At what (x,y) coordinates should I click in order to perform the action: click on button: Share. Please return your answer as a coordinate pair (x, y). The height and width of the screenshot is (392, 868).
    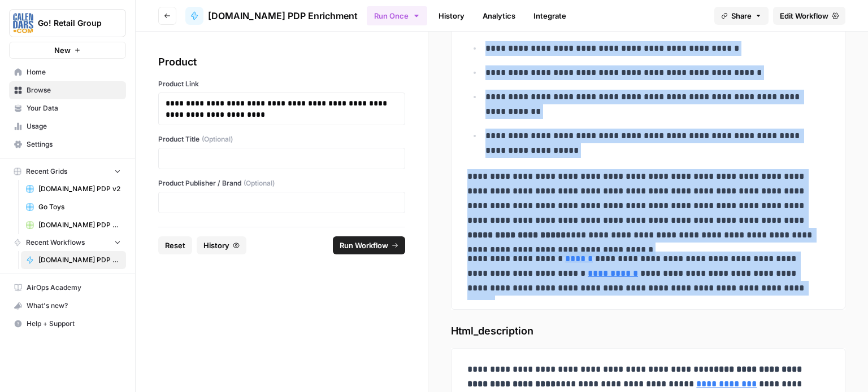
    Looking at the image, I should click on (741, 16).